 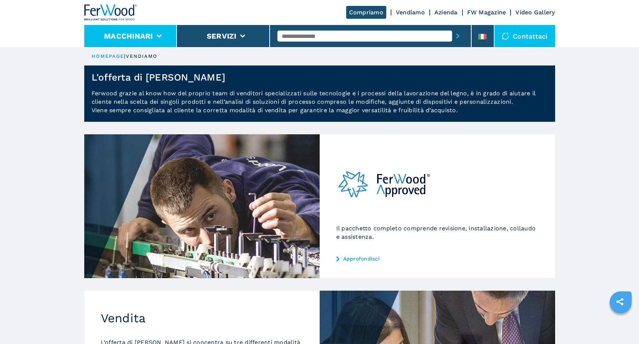 What do you see at coordinates (458, 36) in the screenshot?
I see `button: submit-button` at bounding box center [458, 36].